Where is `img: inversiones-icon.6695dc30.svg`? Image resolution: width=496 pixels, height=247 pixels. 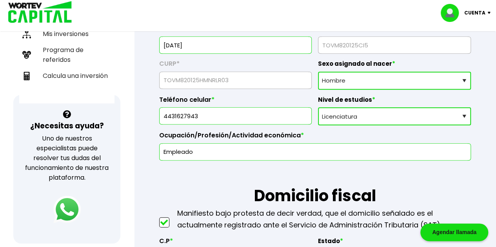
img: inversiones-icon.6695dc30.svg is located at coordinates (27, 34).